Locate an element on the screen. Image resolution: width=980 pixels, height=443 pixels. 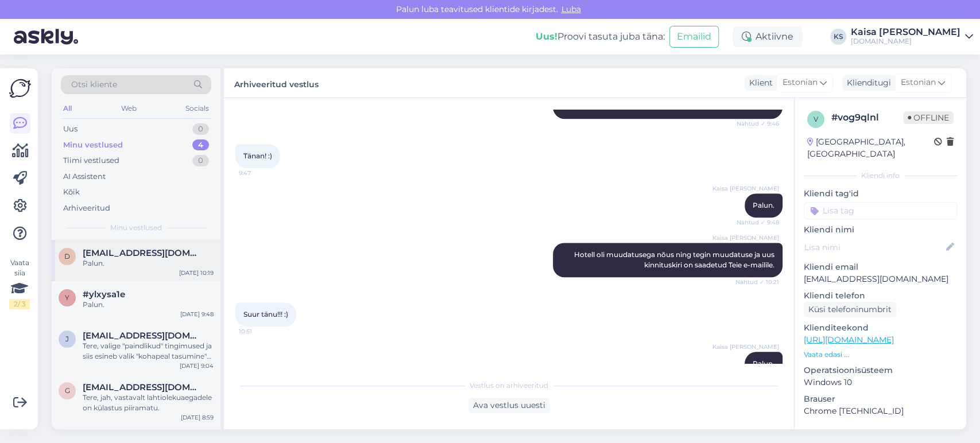
div: Ava vestlus uuesti is located at coordinates (510, 405).